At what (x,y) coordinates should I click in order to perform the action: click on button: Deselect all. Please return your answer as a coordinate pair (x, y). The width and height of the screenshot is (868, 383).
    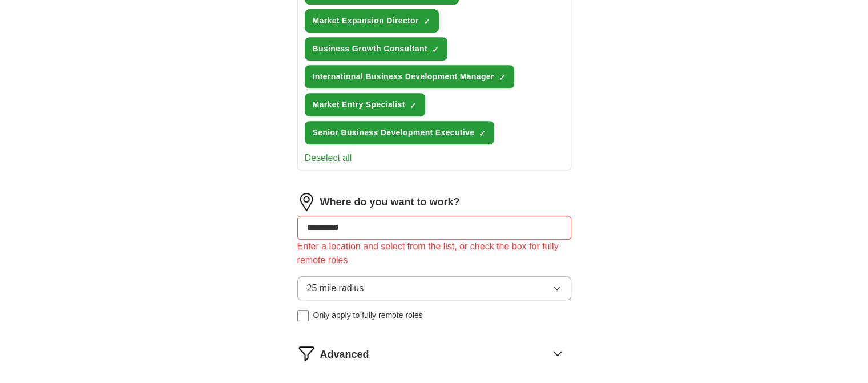
    Looking at the image, I should click on (328, 158).